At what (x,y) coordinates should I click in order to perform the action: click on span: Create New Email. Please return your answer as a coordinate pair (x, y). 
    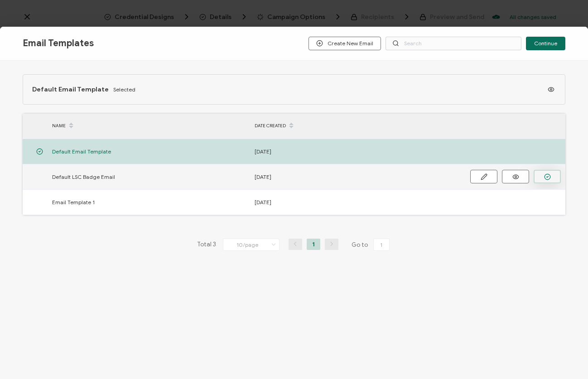
    Looking at the image, I should click on (345, 43).